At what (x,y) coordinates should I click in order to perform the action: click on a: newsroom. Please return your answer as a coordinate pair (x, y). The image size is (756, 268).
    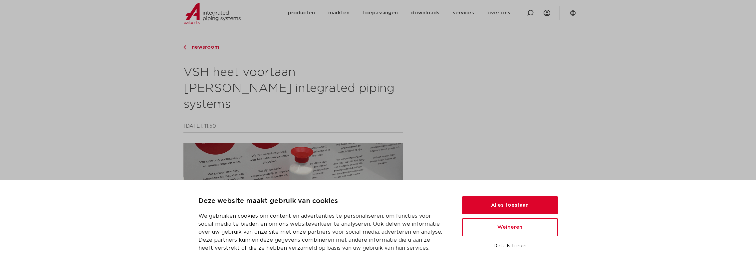
    Looking at the image, I should click on (293, 47).